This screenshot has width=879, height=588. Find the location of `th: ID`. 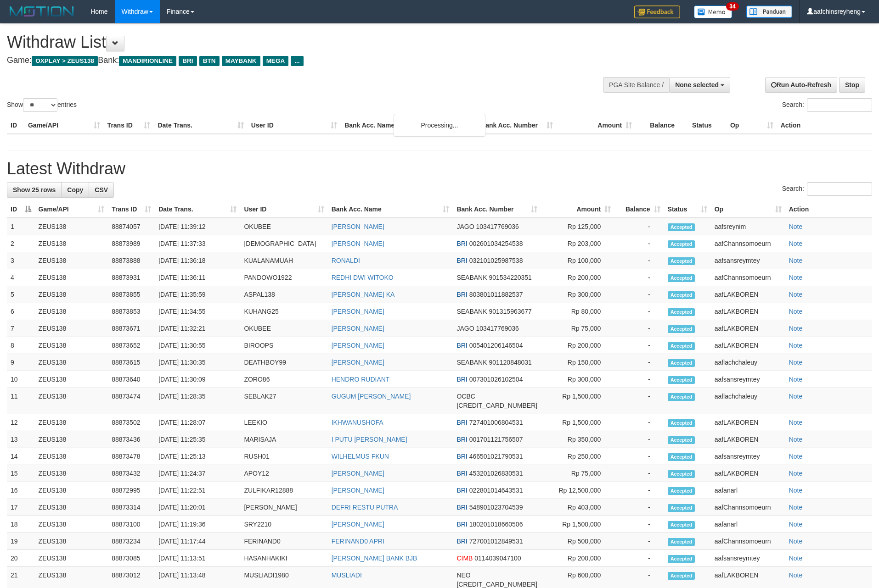

th: ID is located at coordinates (16, 125).